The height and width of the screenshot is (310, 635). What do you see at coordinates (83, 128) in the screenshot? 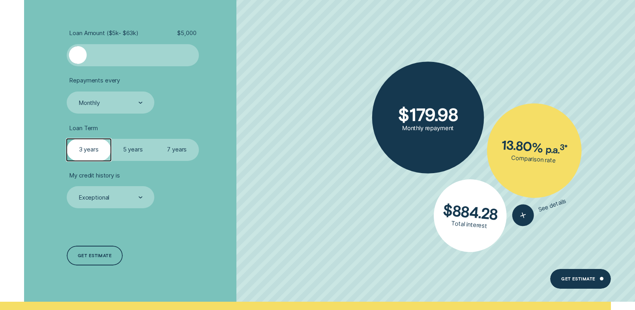
I see `span: Loan Term` at bounding box center [83, 128].